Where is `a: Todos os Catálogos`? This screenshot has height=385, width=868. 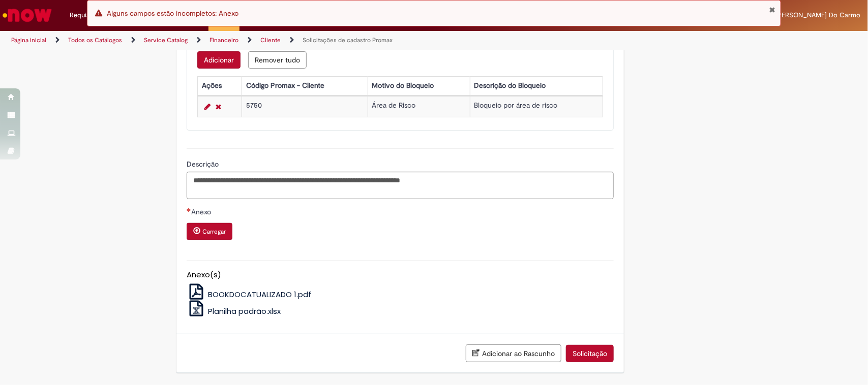
a: Todos os Catálogos is located at coordinates (95, 40).